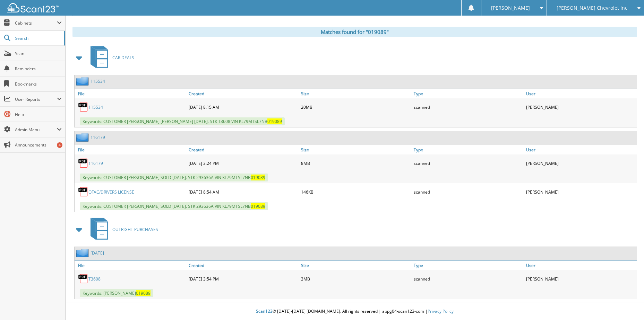 Image resolution: width=644 pixels, height=320 pixels. What do you see at coordinates (111, 192) in the screenshot?
I see `a: OFAC/DRIVERS LICENSE` at bounding box center [111, 192].